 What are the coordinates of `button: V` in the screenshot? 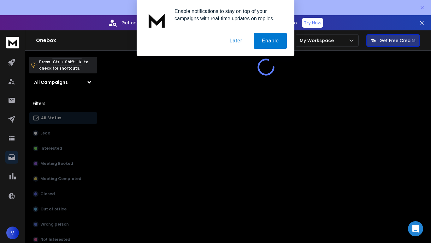 It's located at (13, 232).